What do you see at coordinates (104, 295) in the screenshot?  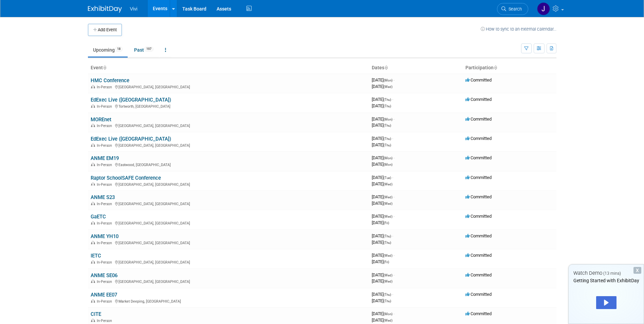 I see `a: ANME EE07` at bounding box center [104, 295].